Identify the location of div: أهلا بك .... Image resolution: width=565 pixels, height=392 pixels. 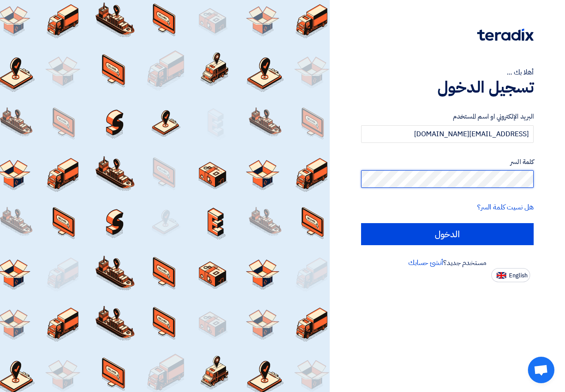
(447, 72).